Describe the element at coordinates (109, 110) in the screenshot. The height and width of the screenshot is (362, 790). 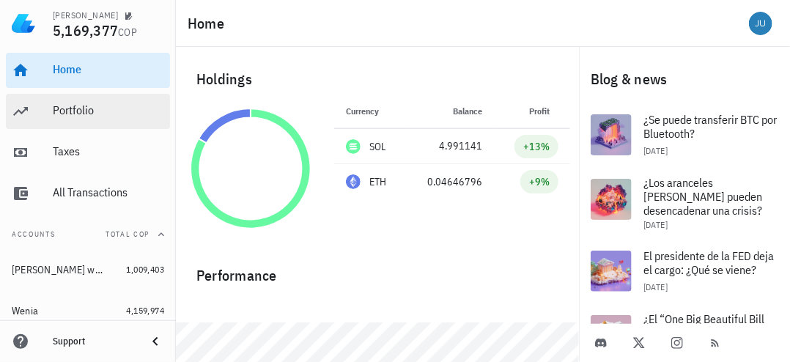
I see `div: Portfolio` at that location.